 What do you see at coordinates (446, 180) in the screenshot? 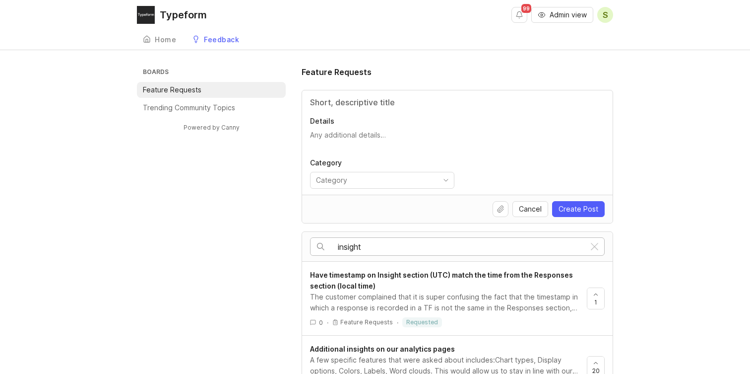
I see `svg: toggle icon` at bounding box center [446, 180].